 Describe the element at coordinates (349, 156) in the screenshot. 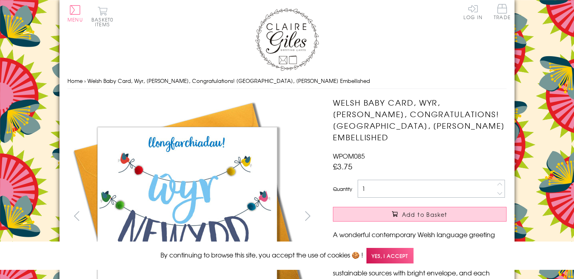

I see `span: WPOM085` at that location.